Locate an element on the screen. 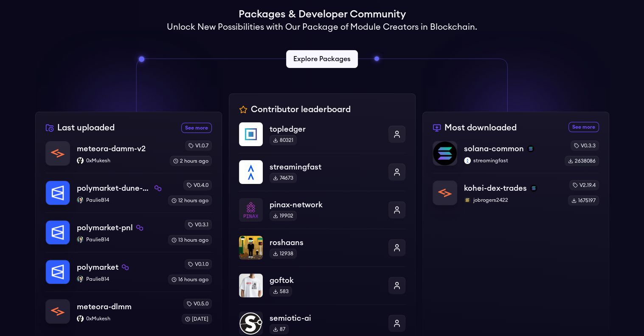 The image size is (644, 336). img: polymarket-dune-pure is located at coordinates (58, 193).